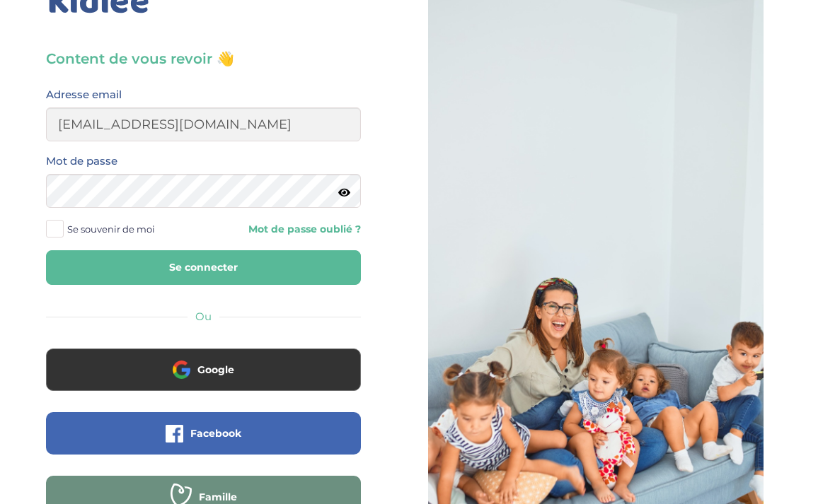 Image resolution: width=835 pixels, height=504 pixels. I want to click on button: Facebook, so click(203, 434).